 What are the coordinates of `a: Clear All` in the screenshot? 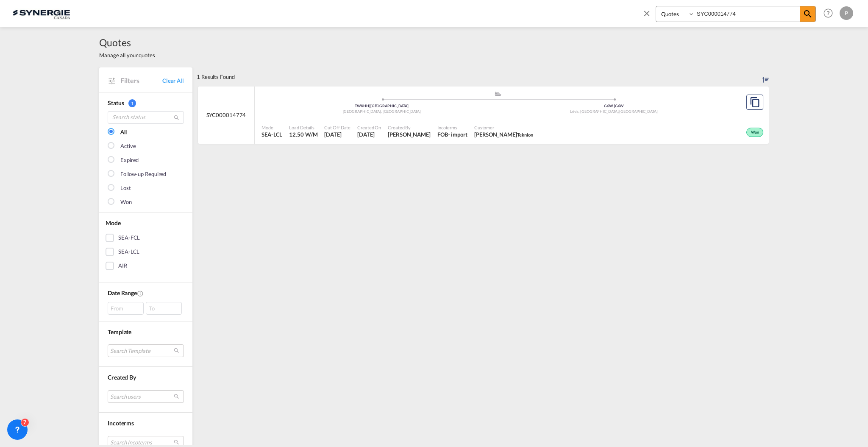 It's located at (173, 81).